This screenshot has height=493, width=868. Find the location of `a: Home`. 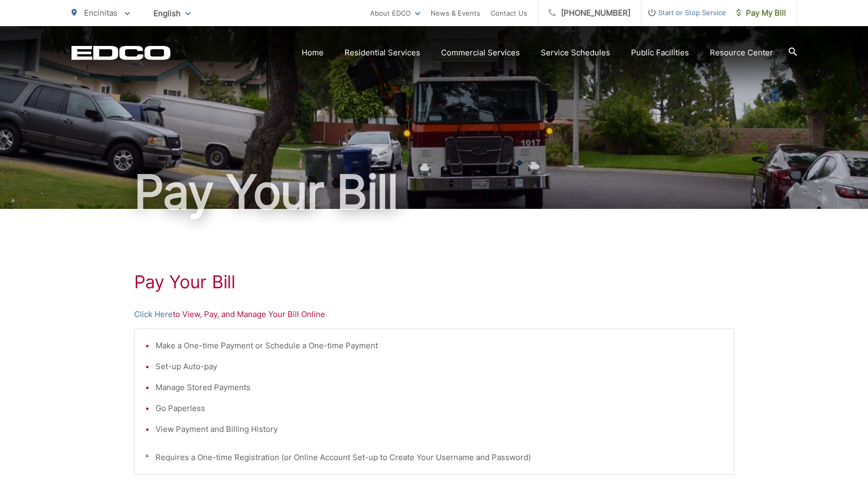

a: Home is located at coordinates (313, 53).